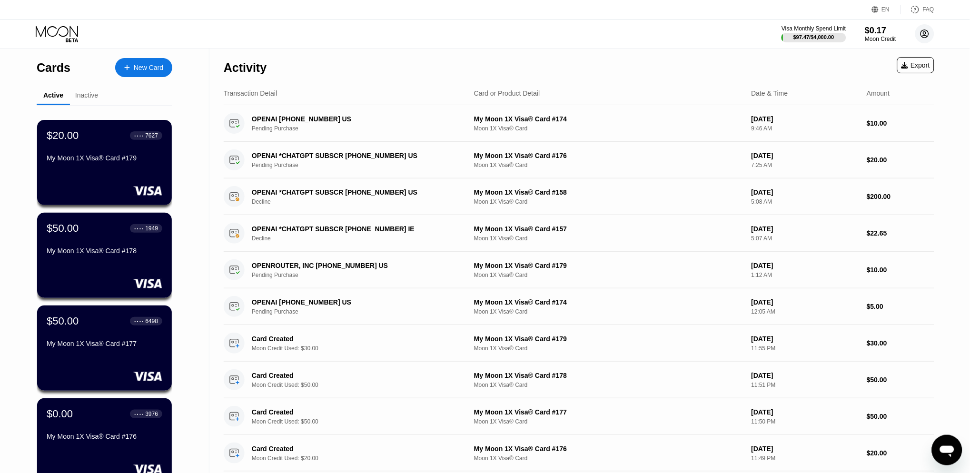 This screenshot has width=970, height=473. Describe the element at coordinates (60, 414) in the screenshot. I see `div: $0.00` at that location.